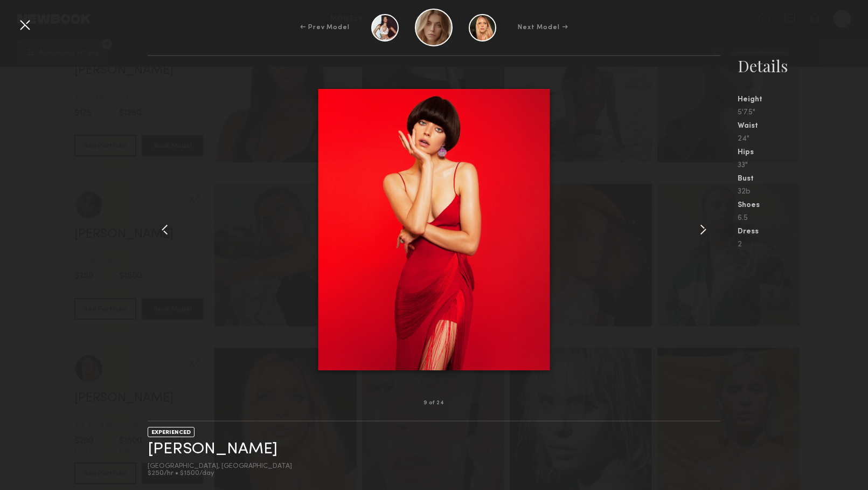 The image size is (868, 490). I want to click on div: 32b, so click(802, 192).